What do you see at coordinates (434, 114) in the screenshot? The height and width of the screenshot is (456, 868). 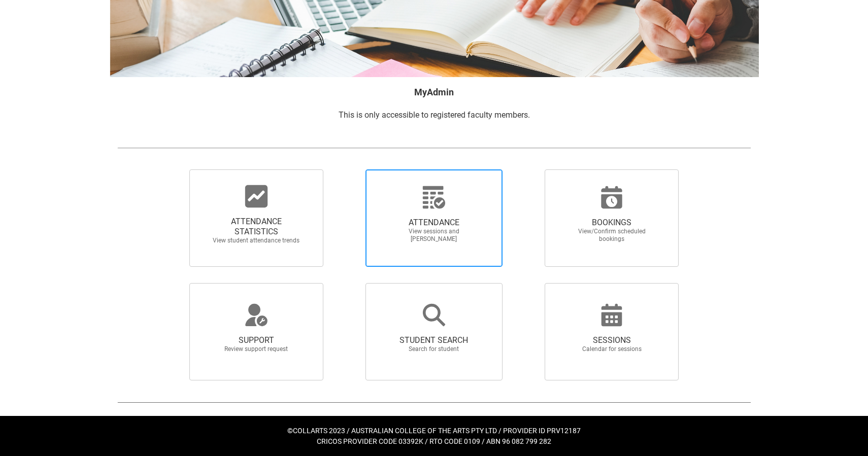 I see `span: This is only accessible to registered faculty members.` at bounding box center [434, 114].